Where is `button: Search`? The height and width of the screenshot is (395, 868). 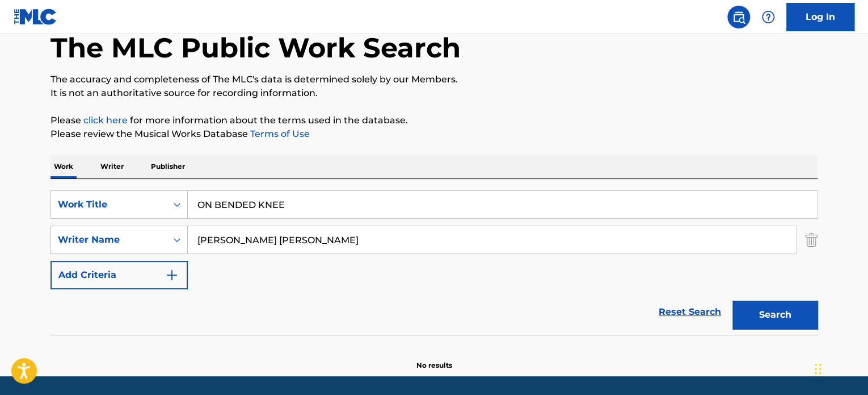 button: Search is located at coordinates (775, 315).